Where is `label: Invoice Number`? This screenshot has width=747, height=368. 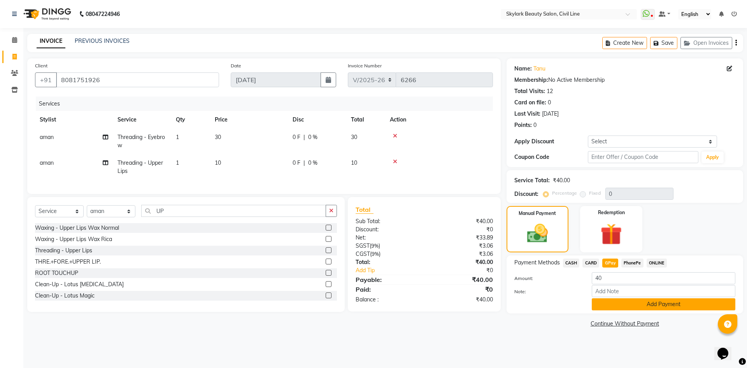
label: Invoice Number is located at coordinates (365, 66).